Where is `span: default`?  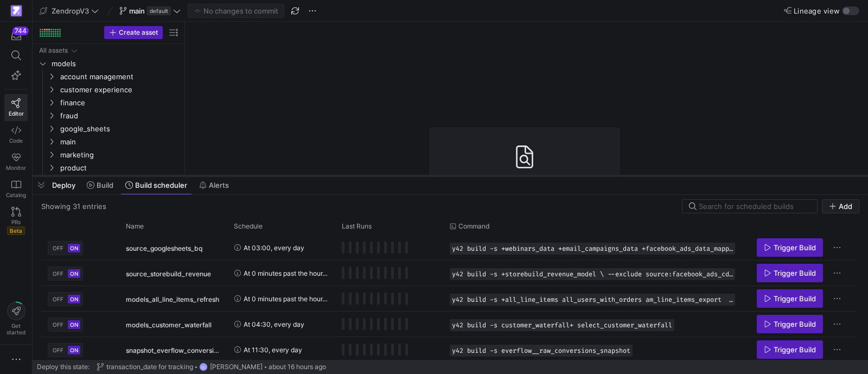 span: default is located at coordinates (159, 11).